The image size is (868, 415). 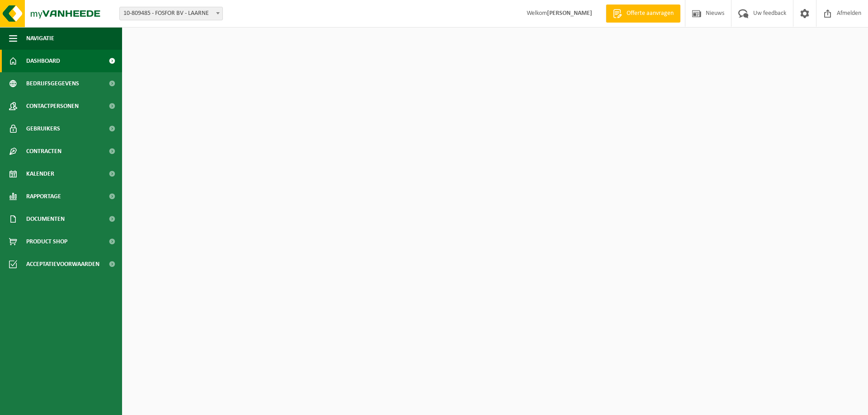 I want to click on a: Offerte aanvragen, so click(x=643, y=14).